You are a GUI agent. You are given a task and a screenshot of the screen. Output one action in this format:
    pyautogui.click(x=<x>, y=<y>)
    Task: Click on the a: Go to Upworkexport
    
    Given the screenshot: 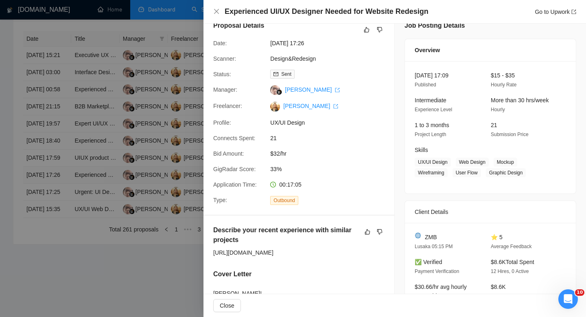 What is the action you would take?
    pyautogui.click(x=556, y=12)
    